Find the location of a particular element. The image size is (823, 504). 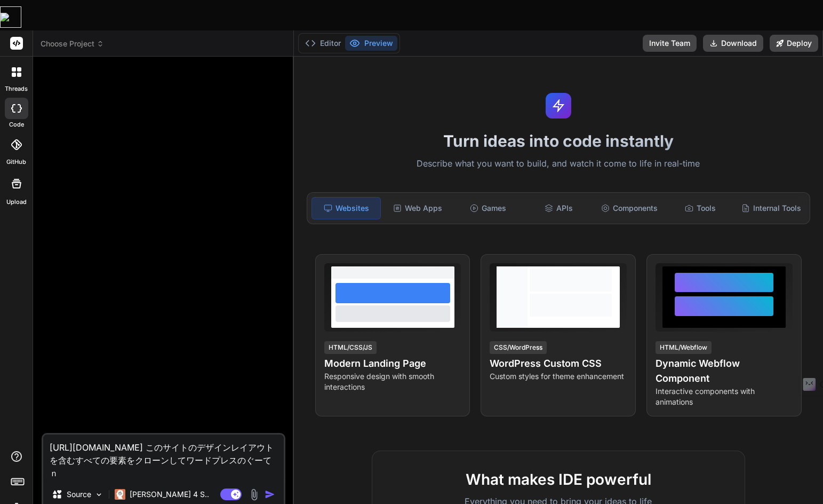

h4: Dynamic Webflow Component is located at coordinates (724, 371).